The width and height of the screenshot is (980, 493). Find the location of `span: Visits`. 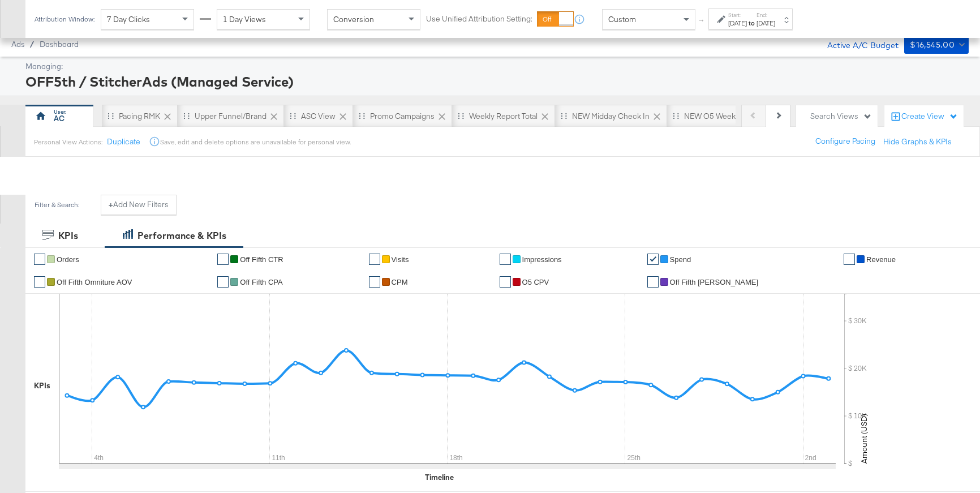

span: Visits is located at coordinates (400, 259).